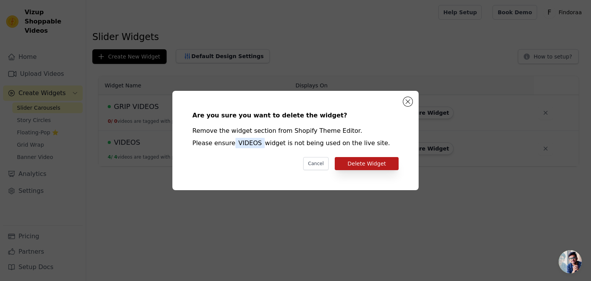  What do you see at coordinates (250, 143) in the screenshot?
I see `span: VIDEOS` at bounding box center [250, 143].